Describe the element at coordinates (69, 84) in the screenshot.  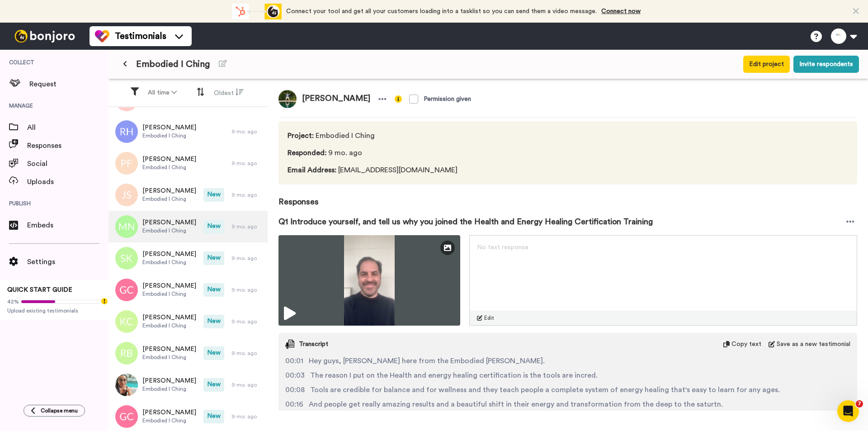
I see `span: Request` at that location.